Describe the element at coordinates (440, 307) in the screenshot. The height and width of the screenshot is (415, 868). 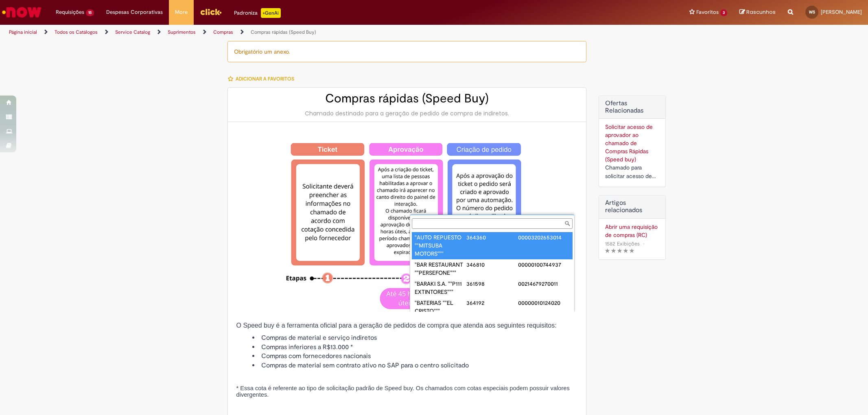
I see `div: "BATERIAS ""EL CRISTO"""` at that location.